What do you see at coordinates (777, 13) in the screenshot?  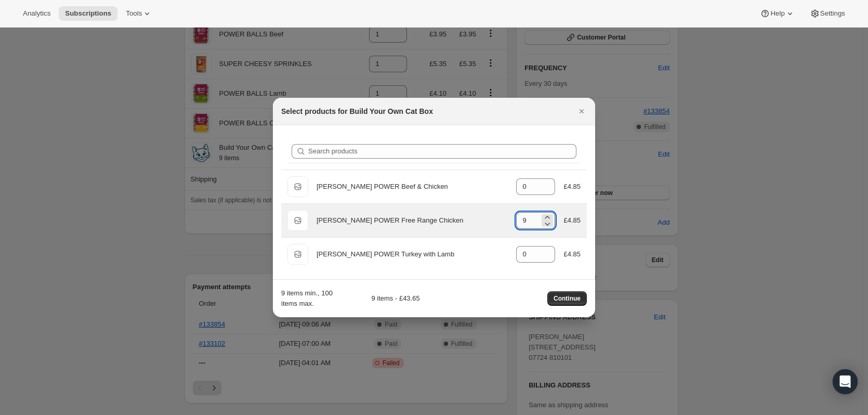 I see `span: Help` at bounding box center [777, 13].